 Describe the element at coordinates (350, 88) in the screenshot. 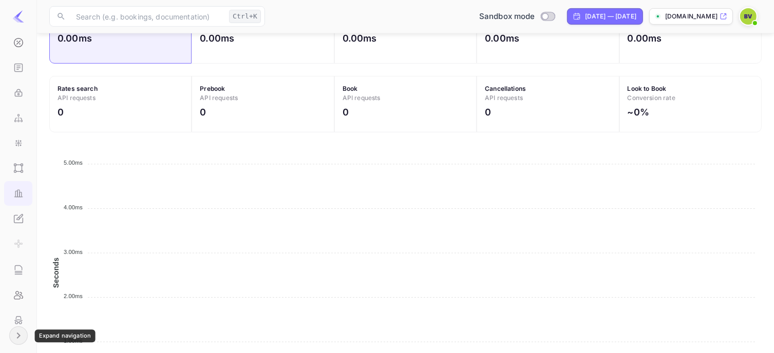

I see `strong: Book` at that location.